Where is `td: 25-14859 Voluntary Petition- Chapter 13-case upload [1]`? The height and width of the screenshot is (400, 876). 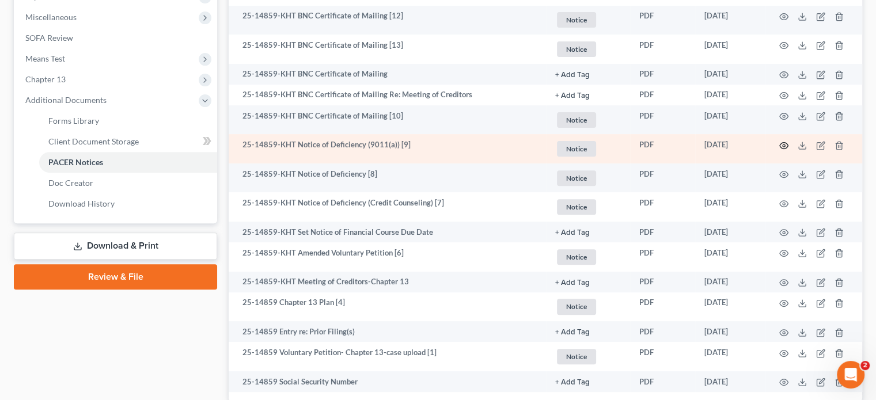 td: 25-14859 Voluntary Petition- Chapter 13-case upload [1] is located at coordinates (387, 356).